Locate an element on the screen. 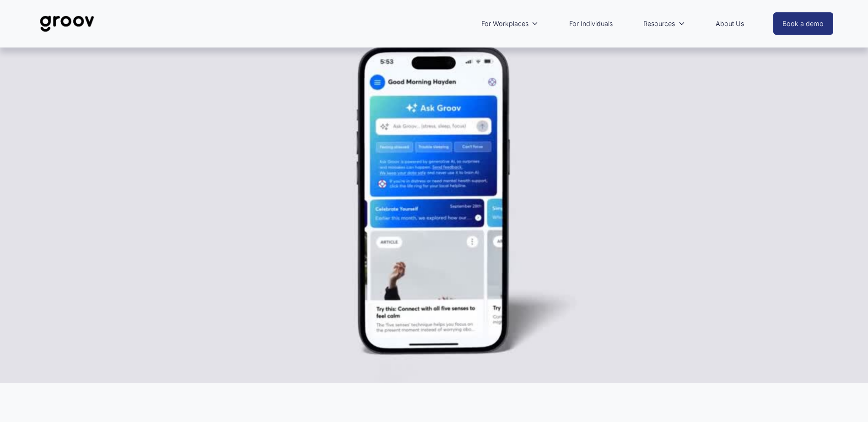 The width and height of the screenshot is (868, 422). a: About Us is located at coordinates (729, 24).